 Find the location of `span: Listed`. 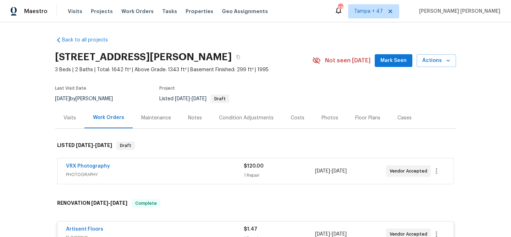

span: Listed is located at coordinates (194, 99).